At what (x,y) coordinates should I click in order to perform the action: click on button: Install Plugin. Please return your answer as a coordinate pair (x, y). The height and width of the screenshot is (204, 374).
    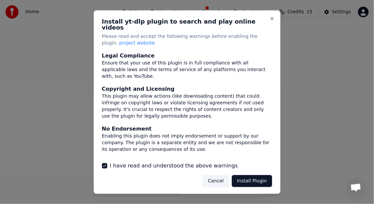
    Looking at the image, I should click on (251, 181).